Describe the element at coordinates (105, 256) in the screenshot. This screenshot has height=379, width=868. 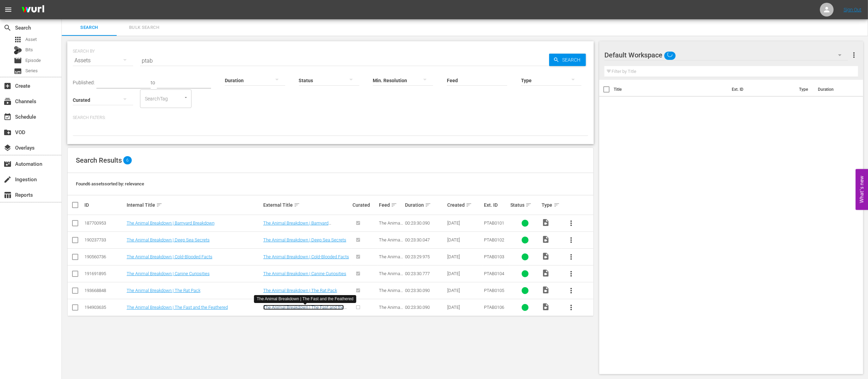
I see `div: 190560736` at that location.